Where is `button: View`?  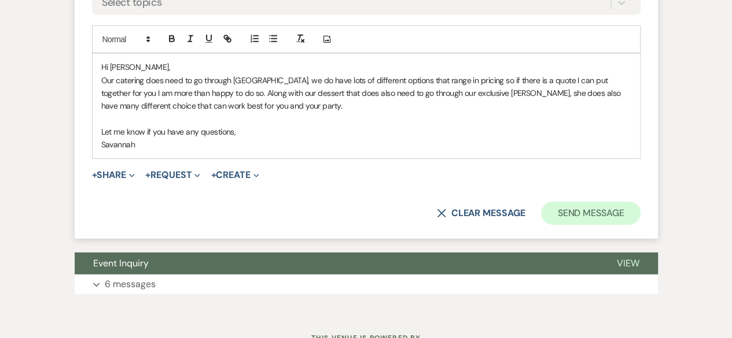 button: View is located at coordinates (628, 264).